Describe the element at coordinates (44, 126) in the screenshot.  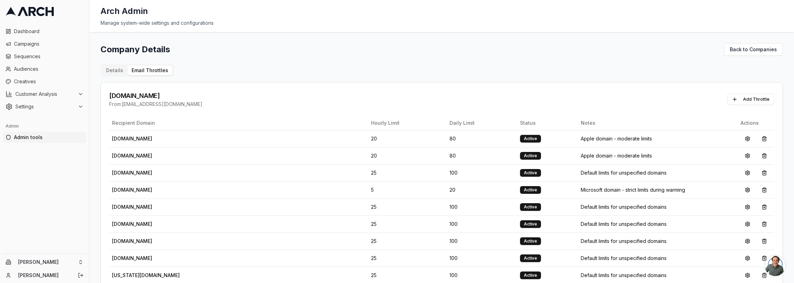
I see `div: Admin` at that location.